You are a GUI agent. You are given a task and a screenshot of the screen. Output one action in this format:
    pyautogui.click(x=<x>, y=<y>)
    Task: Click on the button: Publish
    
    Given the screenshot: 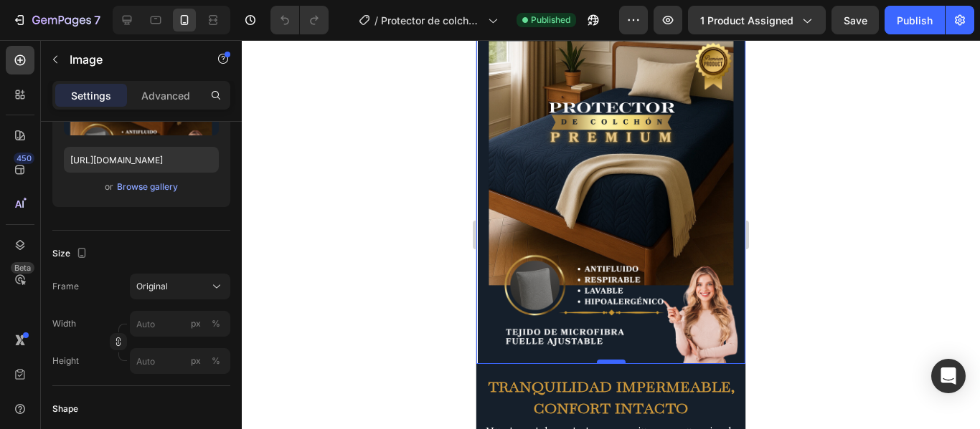 What is the action you would take?
    pyautogui.click(x=915, y=20)
    